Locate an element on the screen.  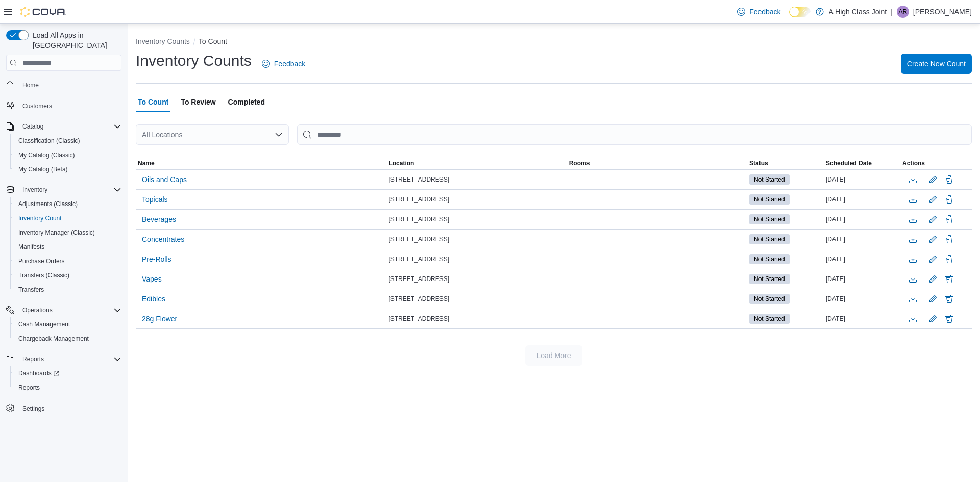
button: Name is located at coordinates (261, 163).